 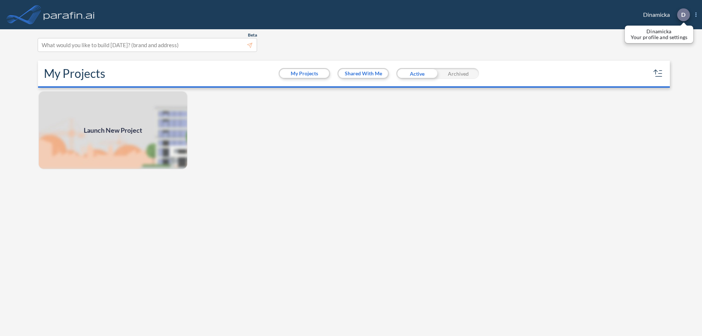 I want to click on div: Dinamicka, so click(x=665, y=15).